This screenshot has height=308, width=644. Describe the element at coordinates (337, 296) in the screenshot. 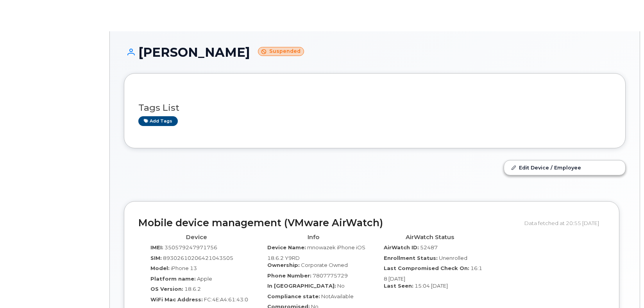

I see `span: NotAvailable` at that location.